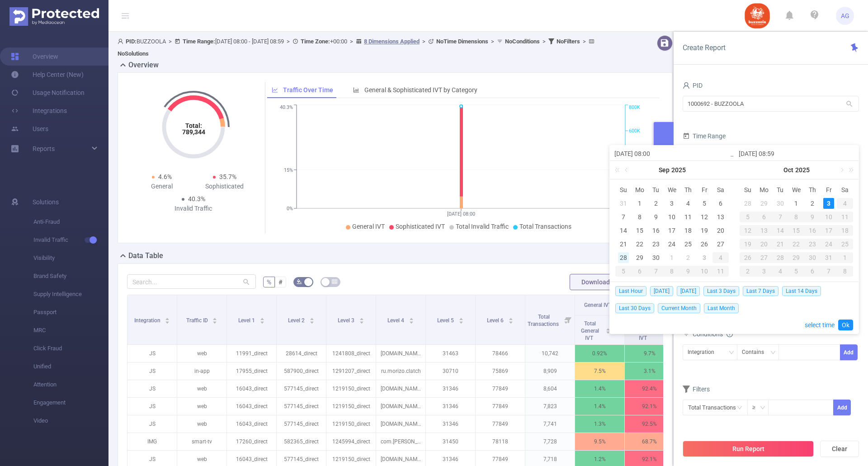 This screenshot has height=466, width=868. What do you see at coordinates (788, 170) in the screenshot?
I see `a: Oct` at bounding box center [788, 170].